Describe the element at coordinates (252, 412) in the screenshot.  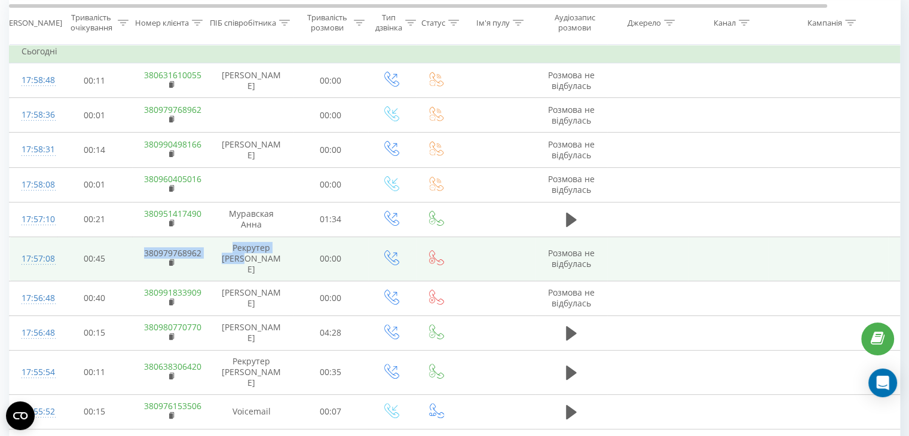
I see `td: Voicemail` at that location.